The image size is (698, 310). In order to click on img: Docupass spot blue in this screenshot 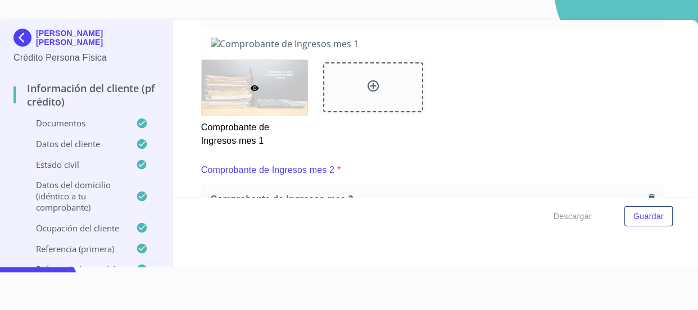, I will do `click(25, 38)`.